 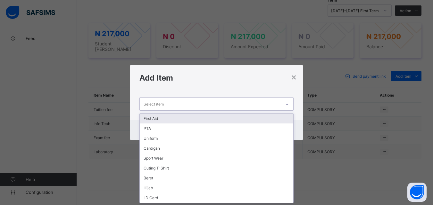 I want to click on div: Hijab, so click(x=216, y=188).